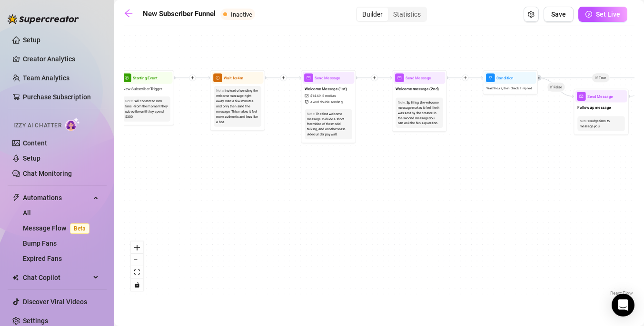 The image size is (644, 326). I want to click on button: Open Exit Rules, so click(531, 14).